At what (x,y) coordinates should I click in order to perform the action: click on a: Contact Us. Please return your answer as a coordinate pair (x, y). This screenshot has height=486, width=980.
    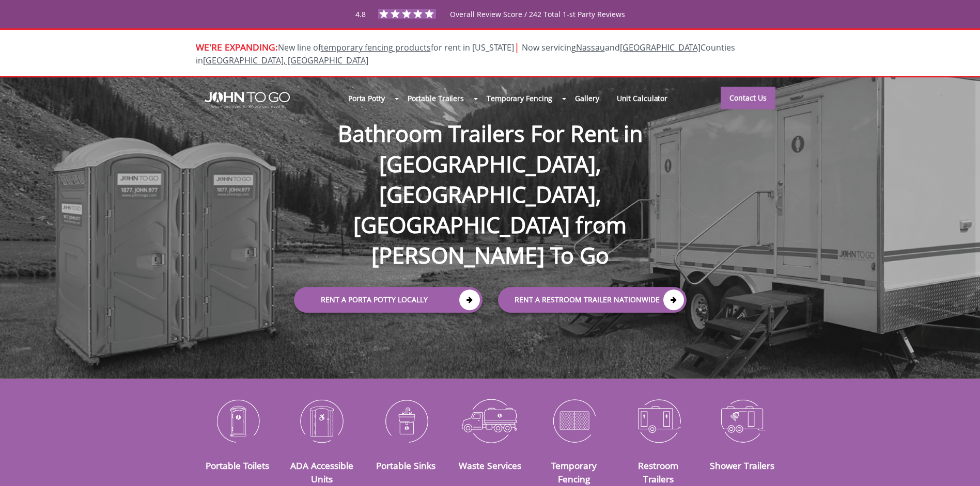
    Looking at the image, I should click on (748, 98).